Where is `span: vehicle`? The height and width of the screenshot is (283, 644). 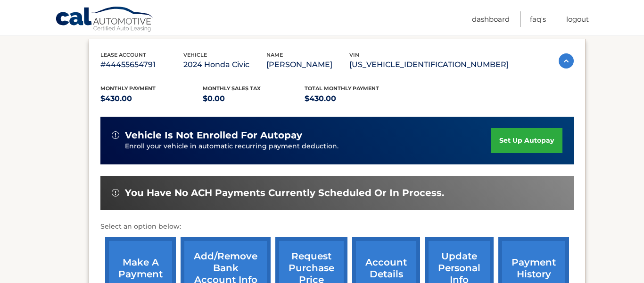 span: vehicle is located at coordinates (195, 55).